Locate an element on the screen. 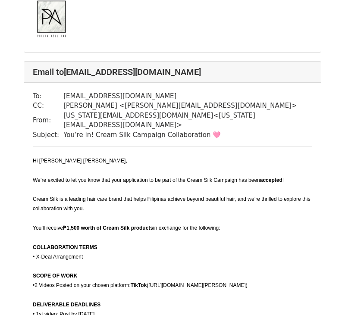 The height and width of the screenshot is (315, 345). span: We’re excited to let you know that your application to be part of the Cream Silk Campaign has been is located at coordinates (146, 180).